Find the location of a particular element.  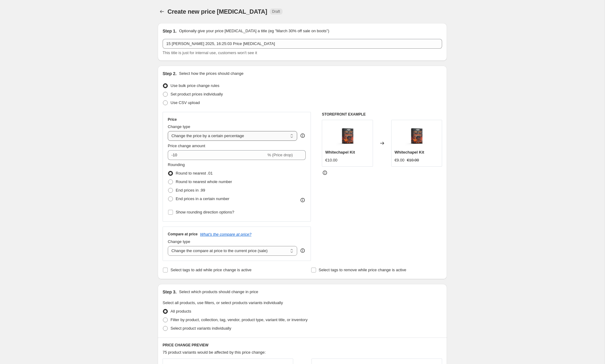

h2: Step 3. is located at coordinates (170, 292).